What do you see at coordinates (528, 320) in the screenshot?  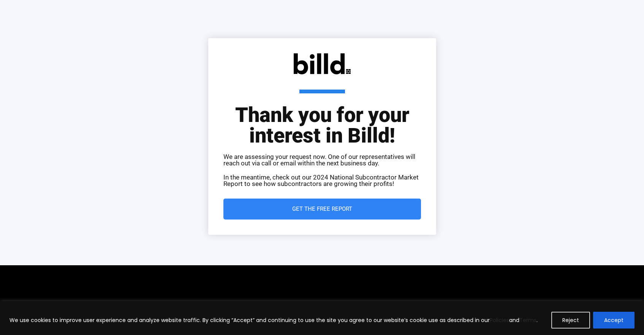 I see `a: Terms` at bounding box center [528, 320].